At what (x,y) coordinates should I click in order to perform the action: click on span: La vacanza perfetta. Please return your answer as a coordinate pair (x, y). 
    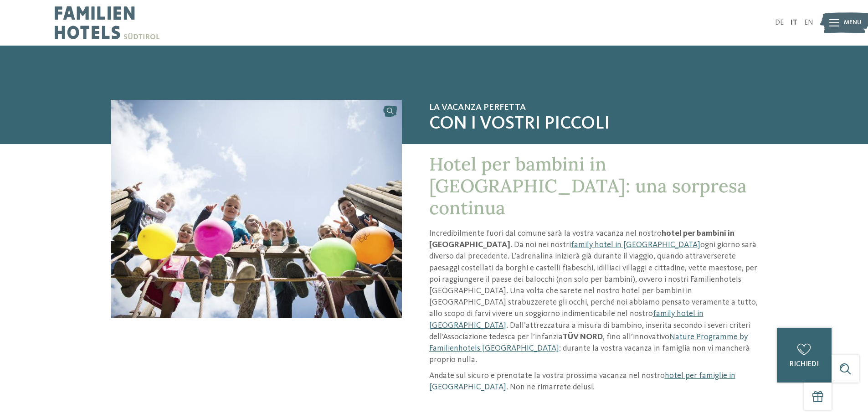
    Looking at the image, I should click on (593, 108).